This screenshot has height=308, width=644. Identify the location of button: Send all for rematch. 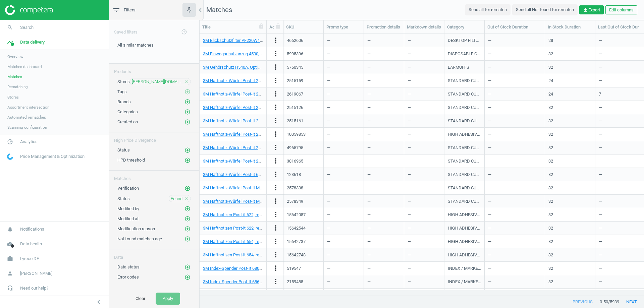
(488, 9).